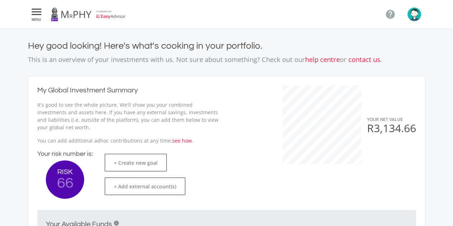  I want to click on p: This is an overview of your investments with us. Not sure about something? Check out our or ., so click(227, 59).